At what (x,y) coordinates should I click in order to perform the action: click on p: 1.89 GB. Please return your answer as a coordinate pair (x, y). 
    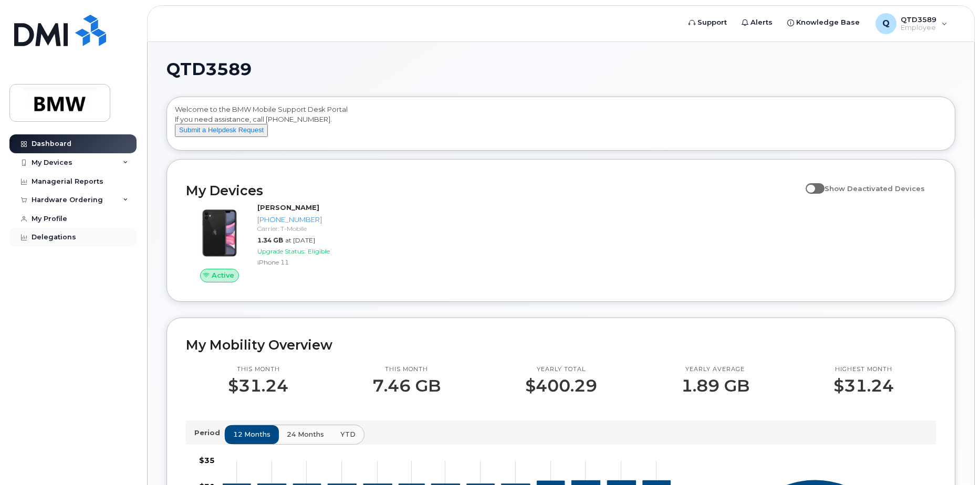
    Looking at the image, I should click on (715, 386).